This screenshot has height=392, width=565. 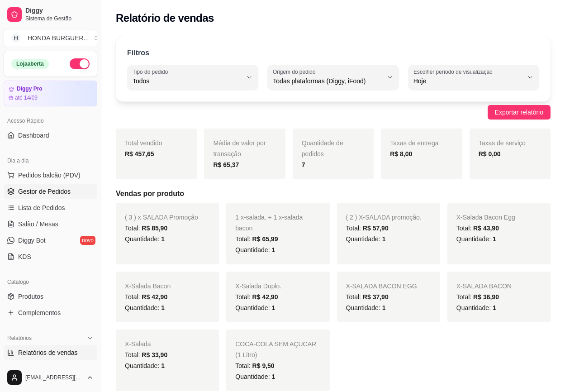 I want to click on span: R$ 37,90, so click(x=375, y=297).